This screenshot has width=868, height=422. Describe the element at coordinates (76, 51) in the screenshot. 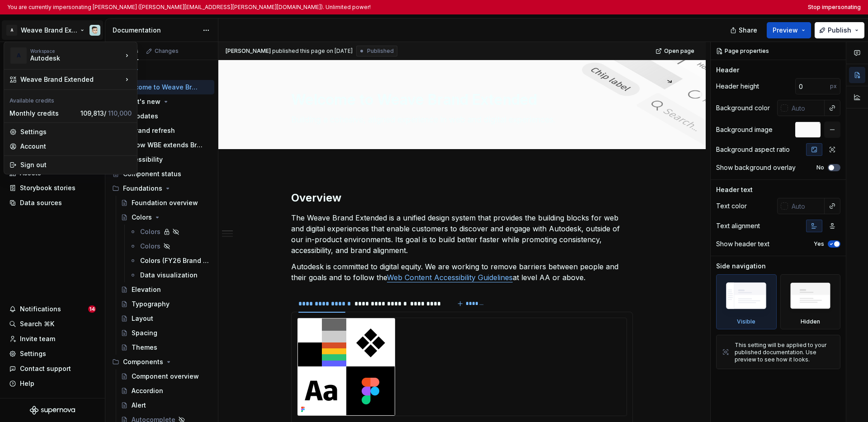

I see `div: Workspace` at that location.